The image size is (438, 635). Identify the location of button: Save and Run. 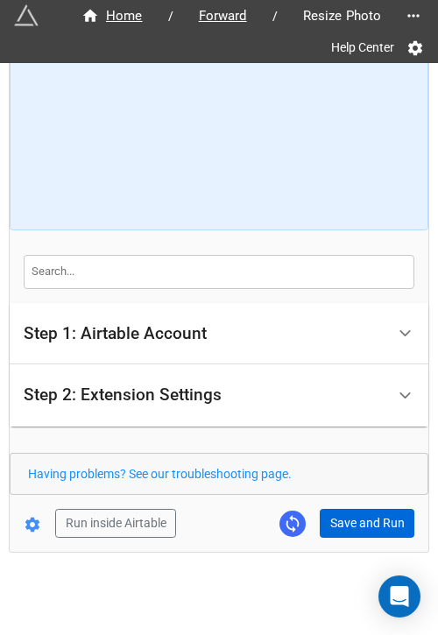
(367, 523).